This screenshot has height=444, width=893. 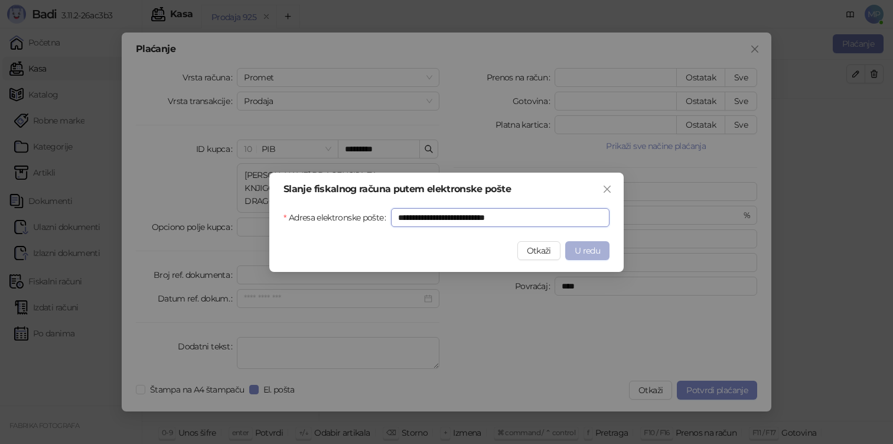 What do you see at coordinates (587, 250) in the screenshot?
I see `button: U redu` at bounding box center [587, 250].